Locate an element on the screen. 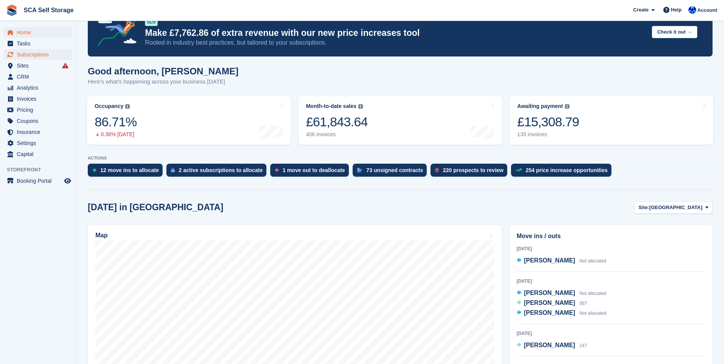 This screenshot has height=364, width=724. div: Occupancy is located at coordinates (109, 106).